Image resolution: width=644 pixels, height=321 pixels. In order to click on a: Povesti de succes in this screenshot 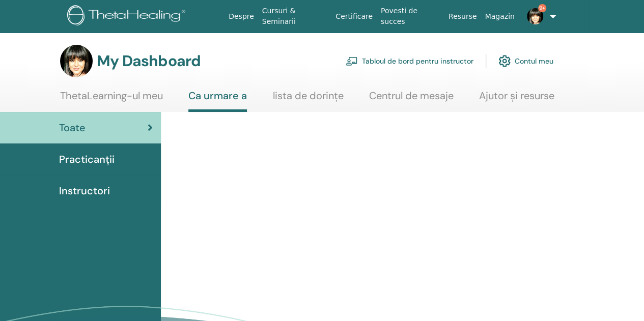, I will do `click(410, 16)`.